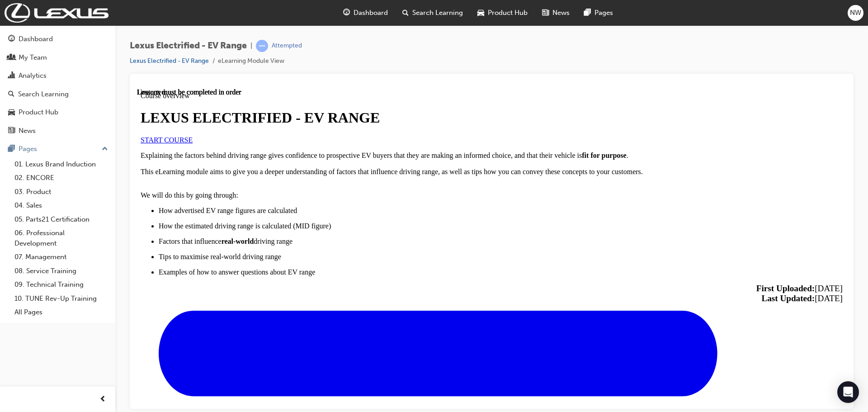 This screenshot has width=868, height=412. What do you see at coordinates (57, 58) in the screenshot?
I see `a: My Team` at bounding box center [57, 58].